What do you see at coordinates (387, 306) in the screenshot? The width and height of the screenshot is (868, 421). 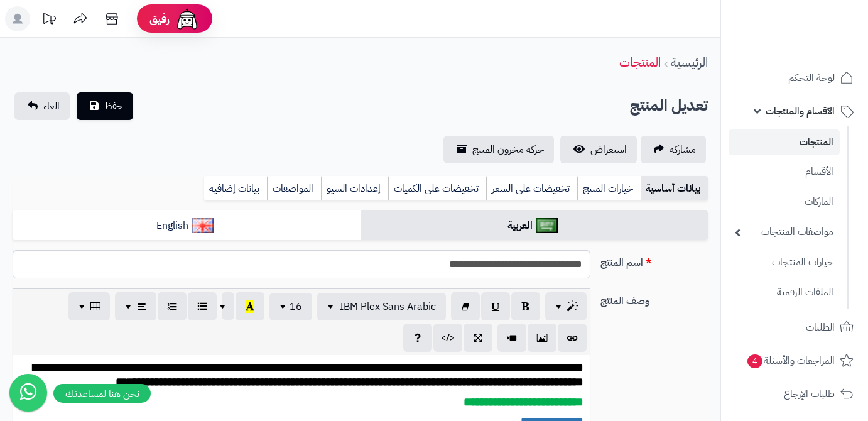 I see `span: IBM Plex Sans Arabic` at bounding box center [387, 306].